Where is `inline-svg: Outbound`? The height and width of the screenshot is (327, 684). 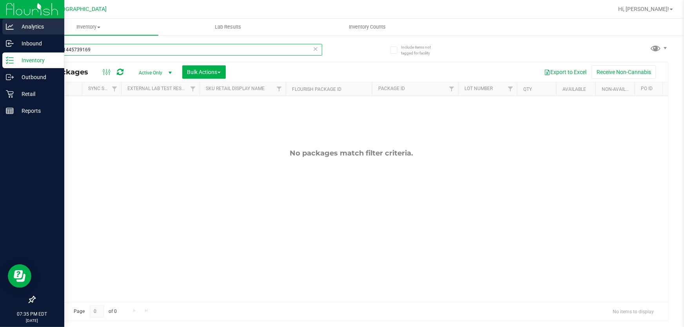 inline-svg: Outbound is located at coordinates (10, 77).